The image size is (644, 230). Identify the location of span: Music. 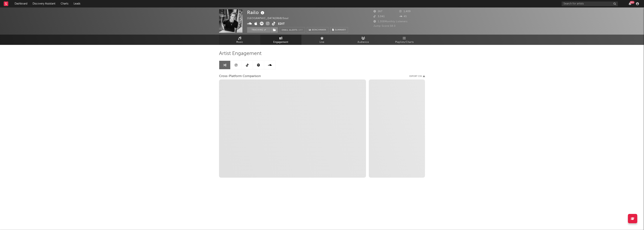
(240, 42).